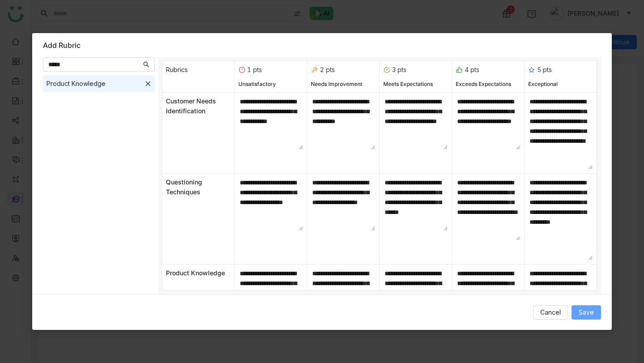 This screenshot has width=644, height=363. I want to click on div: 3 pts, so click(395, 70).